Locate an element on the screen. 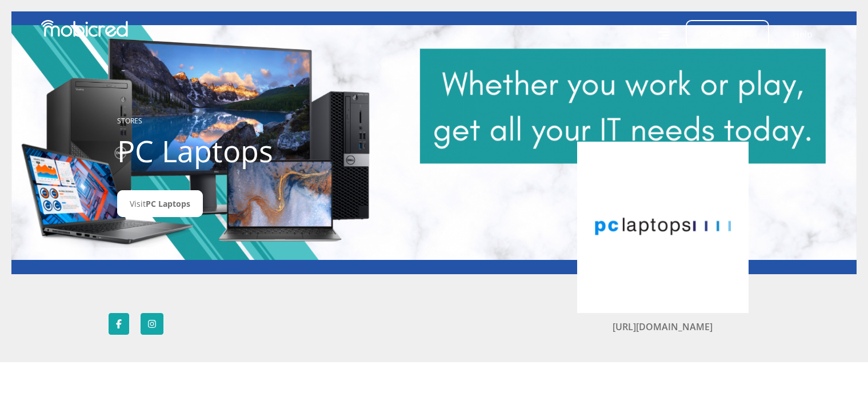 This screenshot has width=868, height=417. a: STORES is located at coordinates (130, 121).